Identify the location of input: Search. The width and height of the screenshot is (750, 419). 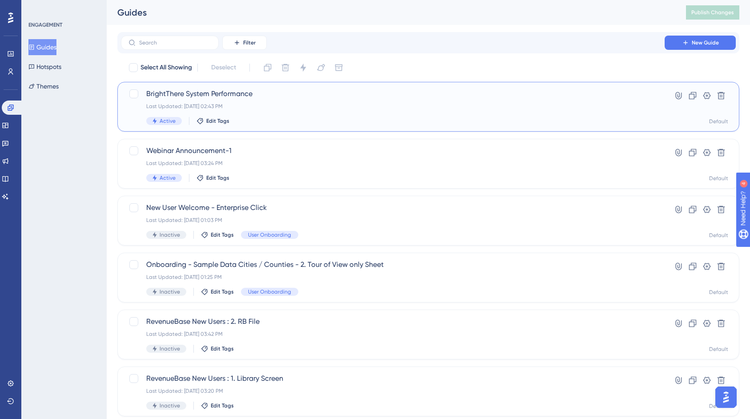
(175, 43).